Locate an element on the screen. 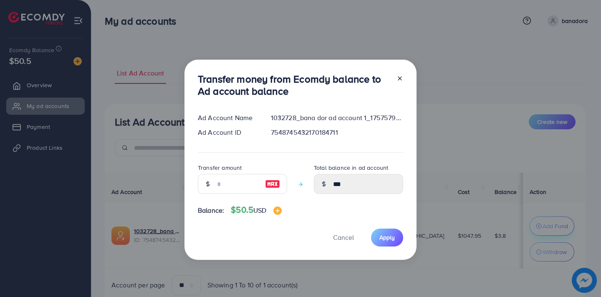  div: 1032728_bana dor ad account 1_1757579407255 is located at coordinates (337, 118).